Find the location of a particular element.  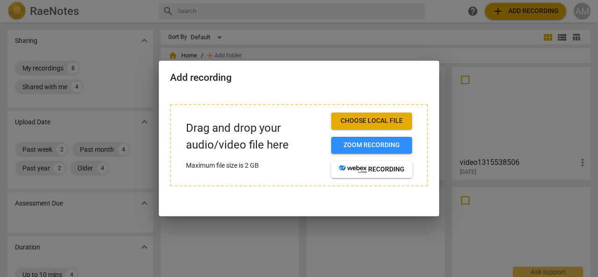

span: Choose local file is located at coordinates (371, 121).